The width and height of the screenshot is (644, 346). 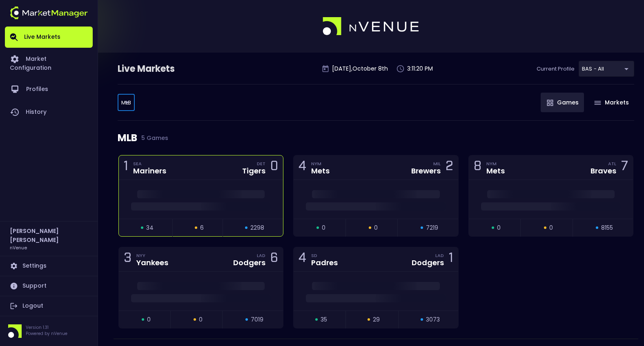 What do you see at coordinates (48, 331) in the screenshot?
I see `div: Version 1.31Powered by nVenue` at bounding box center [48, 331].